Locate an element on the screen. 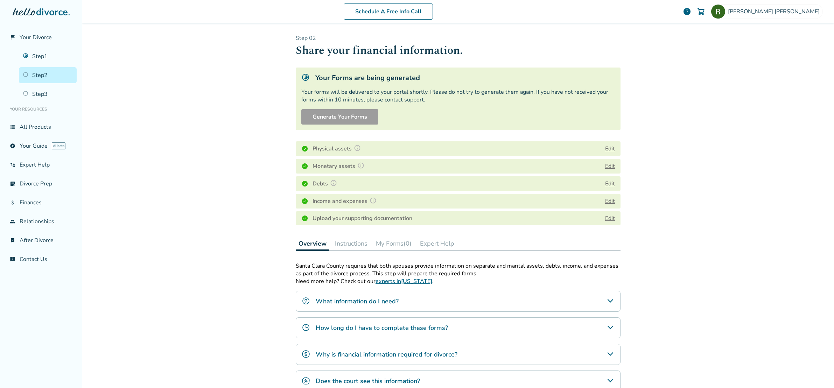 The height and width of the screenshot is (388, 834). div: Your forms will be delivered to your portal shortly. Please do not try to generate them again. If... is located at coordinates (458, 96).